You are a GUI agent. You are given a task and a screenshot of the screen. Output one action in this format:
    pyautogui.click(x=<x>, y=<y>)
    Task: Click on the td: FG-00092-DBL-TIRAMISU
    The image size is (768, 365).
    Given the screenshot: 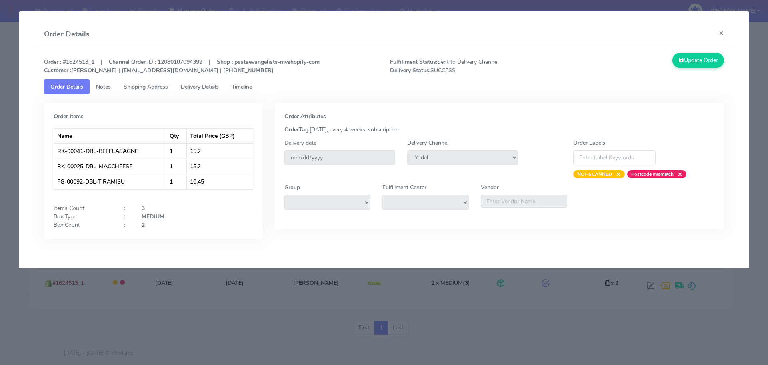 What is the action you would take?
    pyautogui.click(x=110, y=181)
    